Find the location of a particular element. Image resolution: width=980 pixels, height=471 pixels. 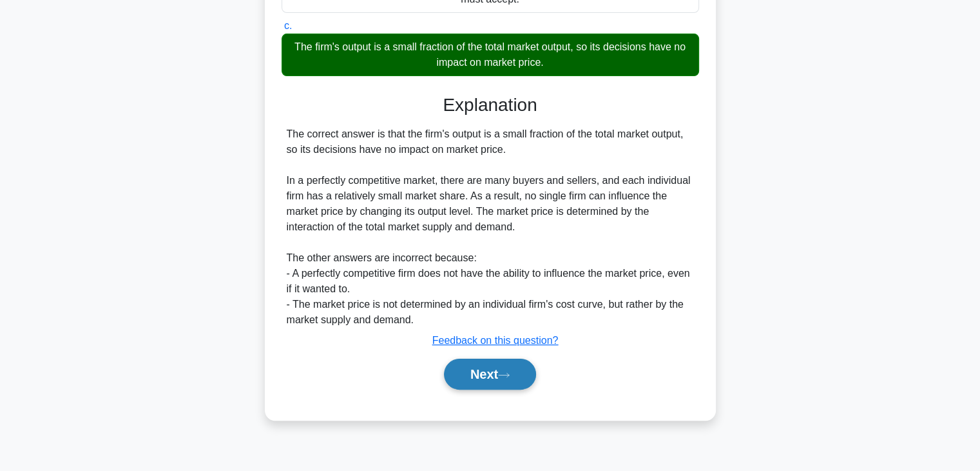

u: Feedback on this question? is located at coordinates (495, 340).